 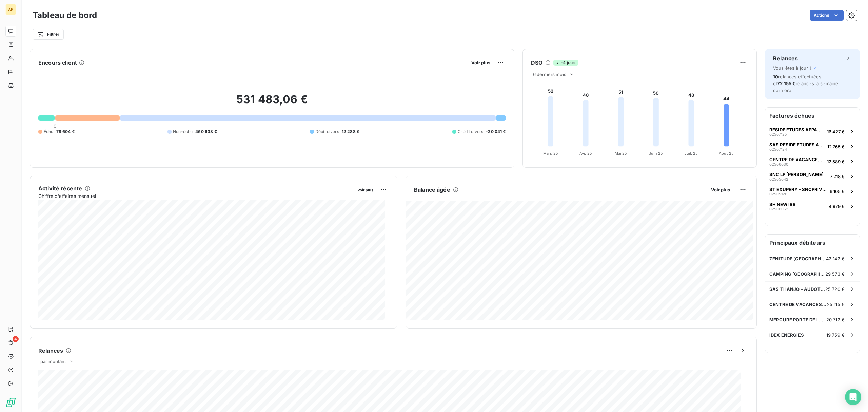 What do you see at coordinates (58, 63) in the screenshot?
I see `h6: Encours client` at bounding box center [58, 63].